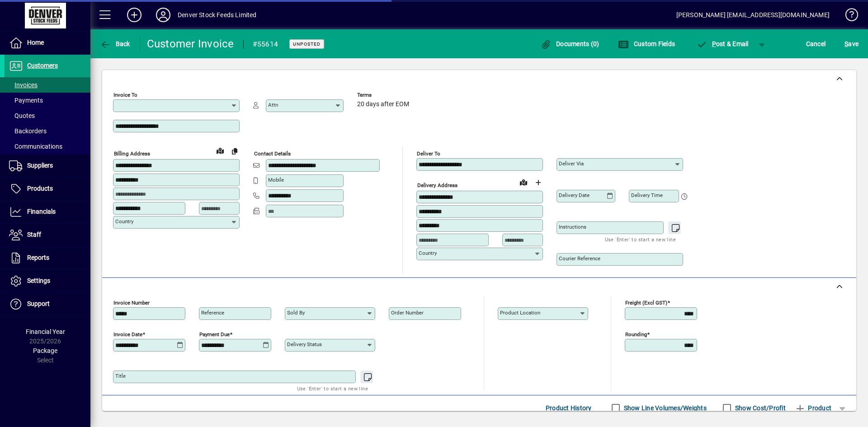 The image size is (868, 427). What do you see at coordinates (121, 376) in the screenshot?
I see `mat-label: Title` at bounding box center [121, 376].